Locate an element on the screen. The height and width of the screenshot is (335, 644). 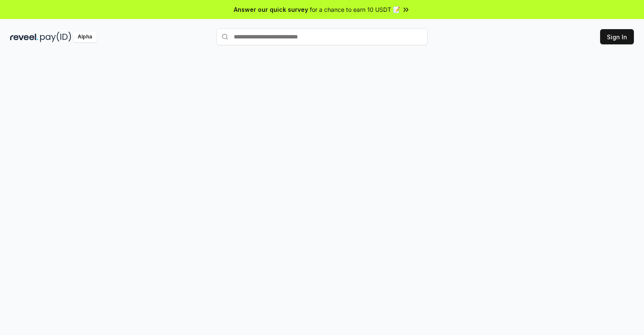
img: reveel_dark is located at coordinates (24, 37).